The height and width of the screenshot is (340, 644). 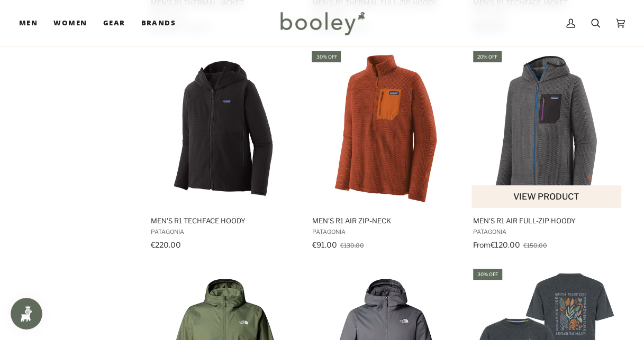 What do you see at coordinates (386, 151) in the screenshot?
I see `a: Men's R1 Air Zip-Neck` at bounding box center [386, 151].